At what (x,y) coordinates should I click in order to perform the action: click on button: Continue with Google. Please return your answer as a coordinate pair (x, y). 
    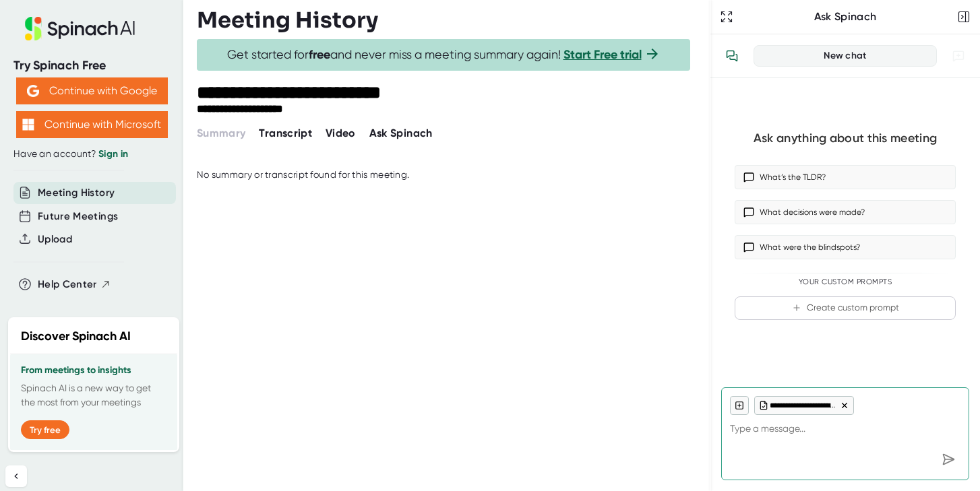
    Looking at the image, I should click on (92, 91).